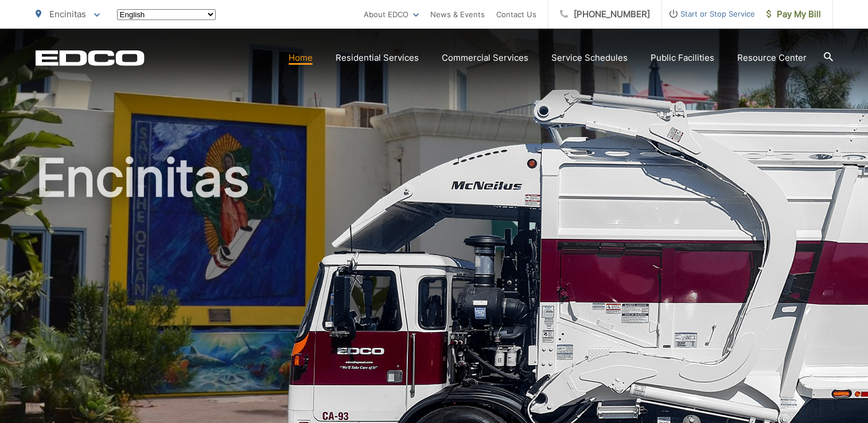 The image size is (868, 423). Describe the element at coordinates (300, 58) in the screenshot. I see `a: Home` at that location.